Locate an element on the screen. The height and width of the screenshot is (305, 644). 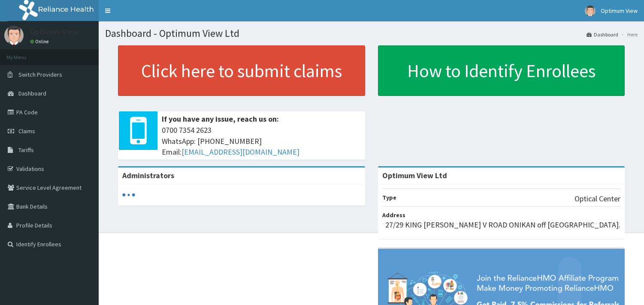
span: Dashboard is located at coordinates (32, 93).